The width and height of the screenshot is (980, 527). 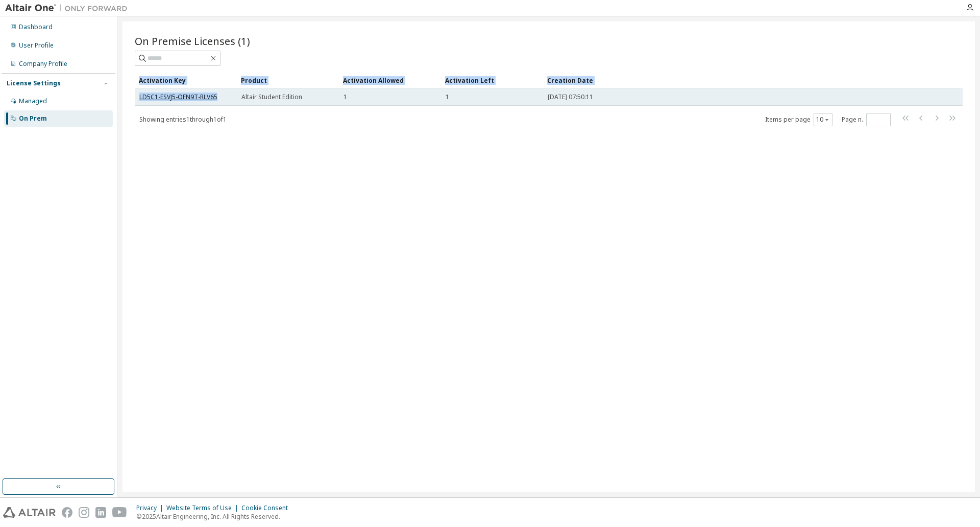 I want to click on span: Page n., so click(x=866, y=120).